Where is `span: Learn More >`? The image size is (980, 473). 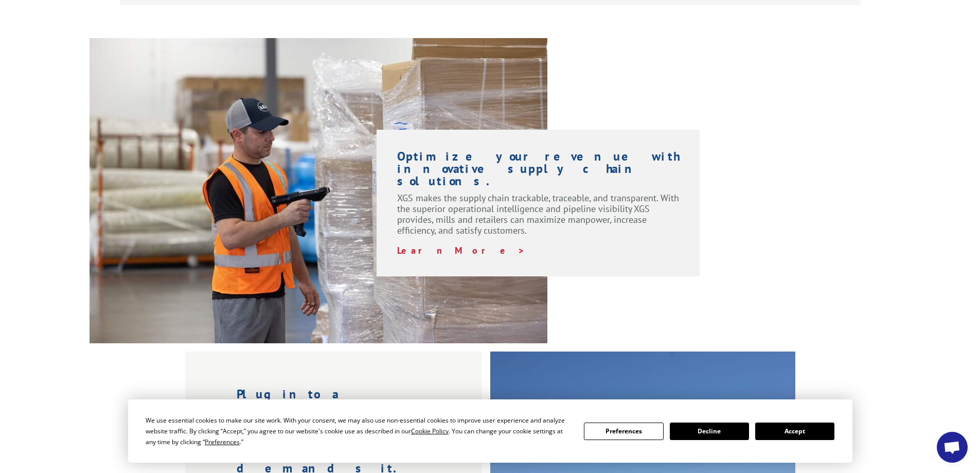
span: Learn More > is located at coordinates (461, 250).